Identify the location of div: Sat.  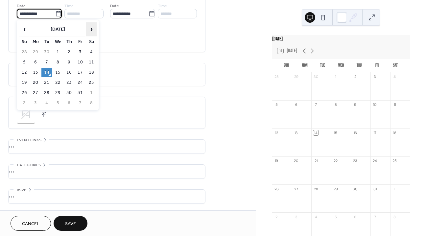
(395, 66).